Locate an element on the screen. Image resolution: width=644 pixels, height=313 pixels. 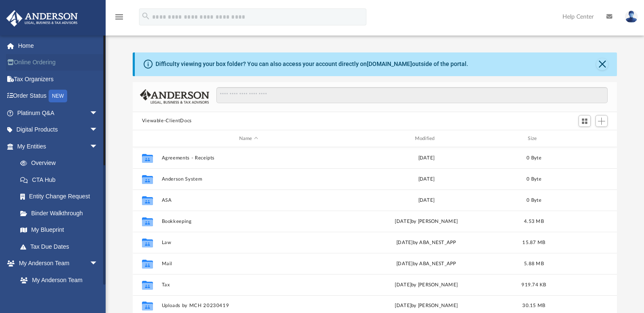
div: Difficulty viewing your box folder? You can also access your account directly on outside of the p... is located at coordinates (312, 64).